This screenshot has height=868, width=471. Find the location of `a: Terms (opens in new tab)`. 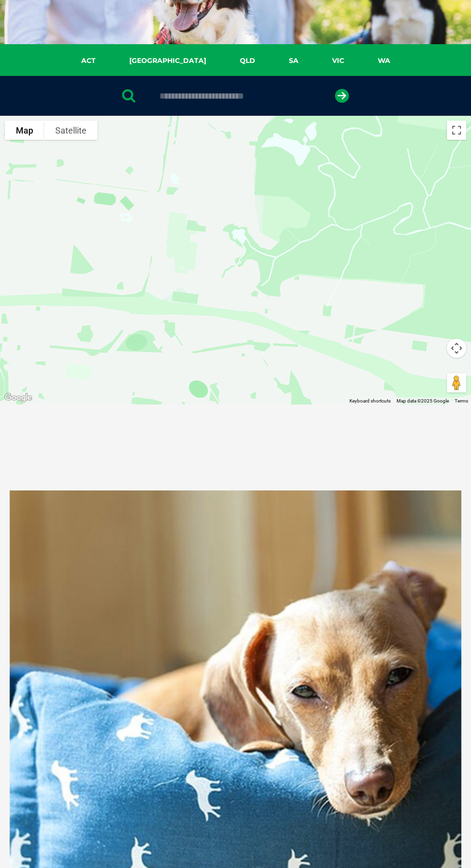

a: Terms (opens in new tab) is located at coordinates (461, 401).